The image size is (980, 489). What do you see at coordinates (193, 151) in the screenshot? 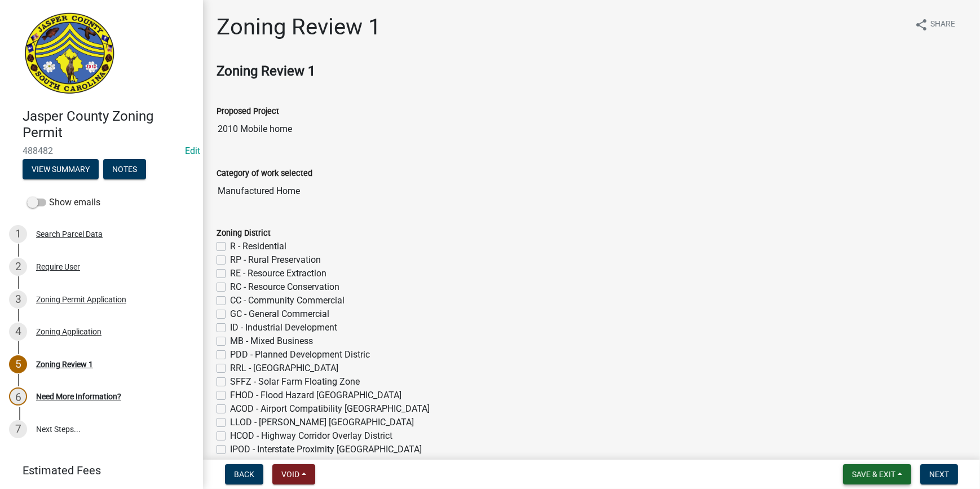
I see `wm-modal-confirm: Edit Application Number` at bounding box center [193, 151].